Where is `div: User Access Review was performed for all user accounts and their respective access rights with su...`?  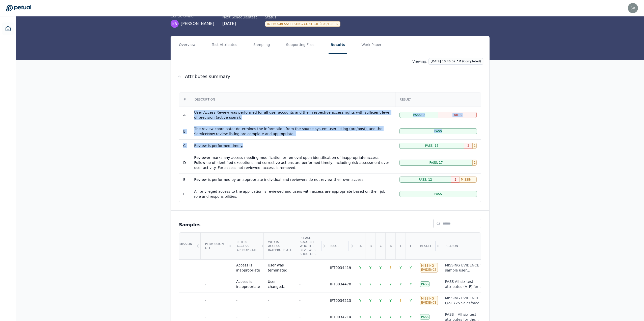 div: User Access Review was performed for all user accounts and their respective access rights with su... is located at coordinates (292, 115).